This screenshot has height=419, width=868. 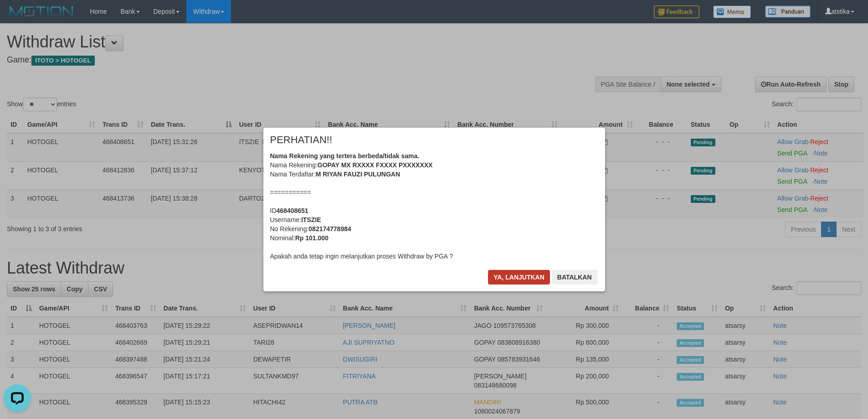 I want to click on b: Rp 101.000, so click(x=312, y=238).